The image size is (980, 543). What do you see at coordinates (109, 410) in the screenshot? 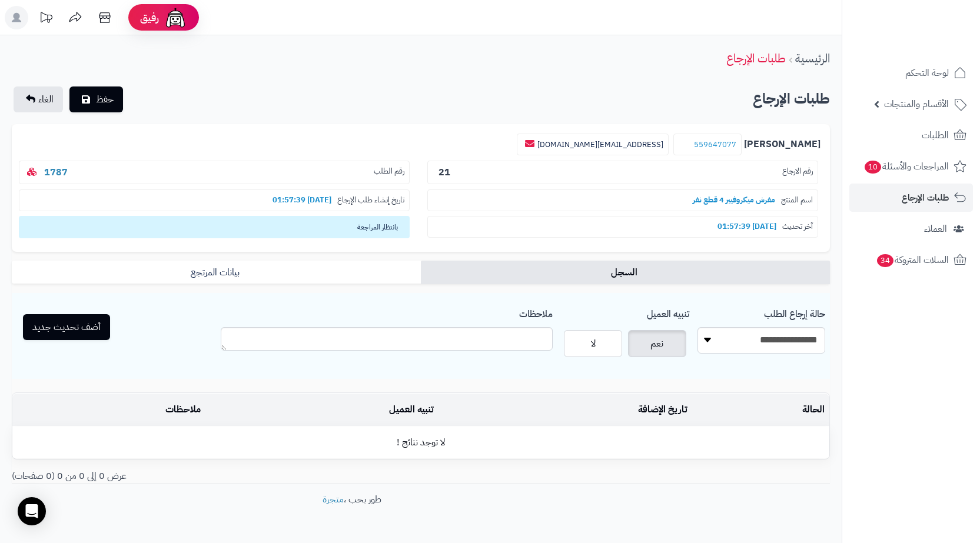
I see `td: ملاحظات` at bounding box center [109, 410].